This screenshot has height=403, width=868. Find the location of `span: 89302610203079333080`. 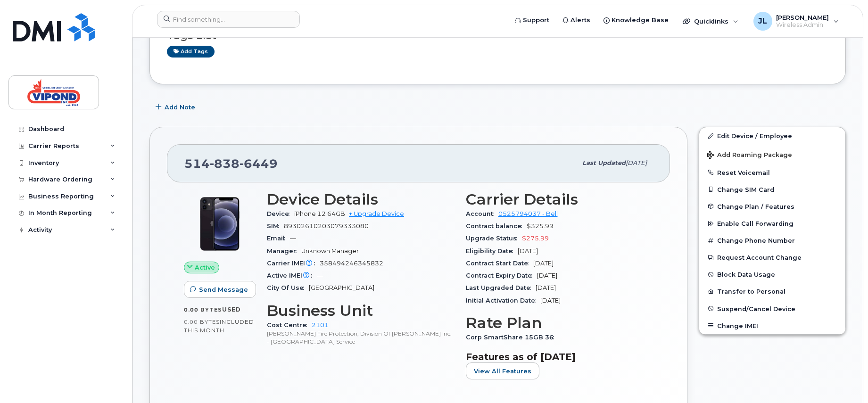

span: 89302610203079333080 is located at coordinates (326, 226).